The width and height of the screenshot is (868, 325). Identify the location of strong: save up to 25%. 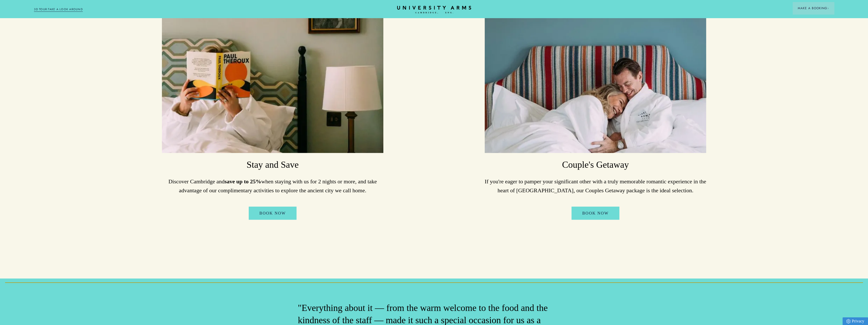
(243, 181).